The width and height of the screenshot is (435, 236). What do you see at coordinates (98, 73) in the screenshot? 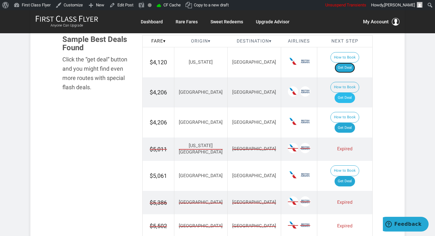
I see `div: Click the “get deal” button and you might find even more routes with special flash deals.` at bounding box center [98, 73].